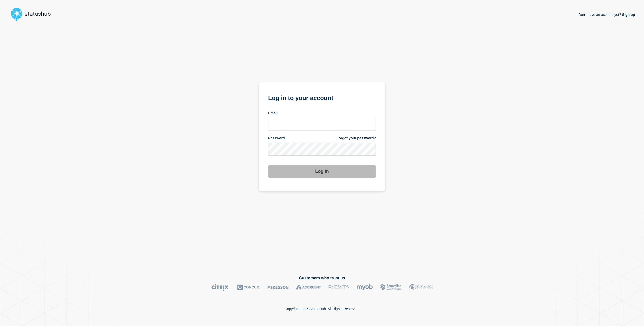  What do you see at coordinates (339, 287) in the screenshot?
I see `img: DataVita logo` at bounding box center [339, 287].